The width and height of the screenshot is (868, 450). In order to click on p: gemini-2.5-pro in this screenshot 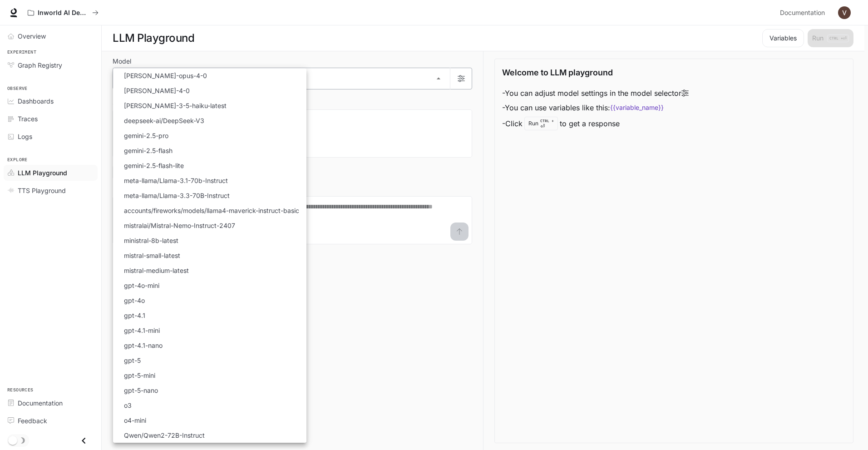, I will do `click(147, 136)`.